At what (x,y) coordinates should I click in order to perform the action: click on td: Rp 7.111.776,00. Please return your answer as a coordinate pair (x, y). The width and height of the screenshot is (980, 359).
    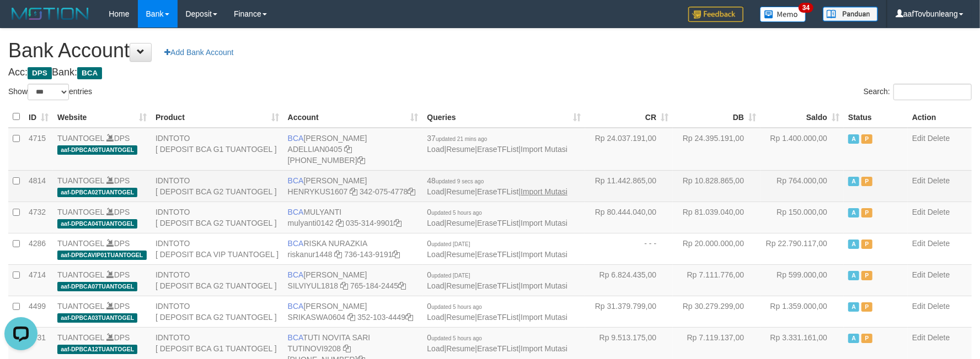
    Looking at the image, I should click on (717, 280).